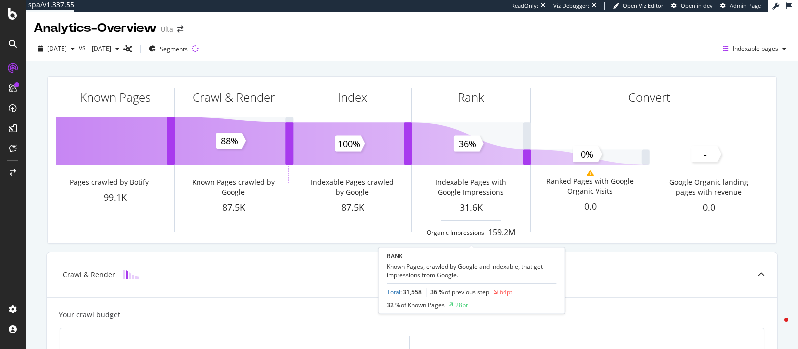 This screenshot has height=349, width=798. I want to click on div: arrow-right-arrow-left, so click(180, 29).